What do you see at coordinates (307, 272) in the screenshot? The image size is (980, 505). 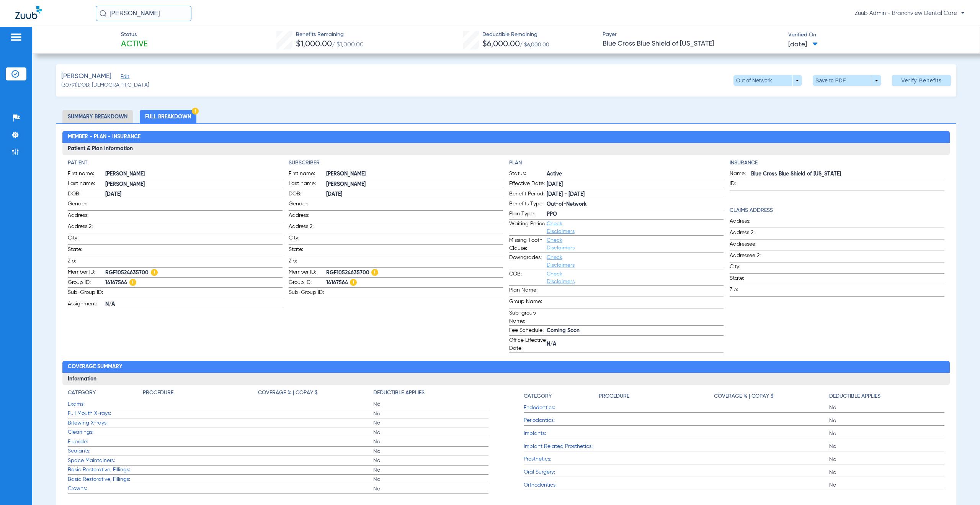 I see `span: Member ID:` at bounding box center [307, 272].